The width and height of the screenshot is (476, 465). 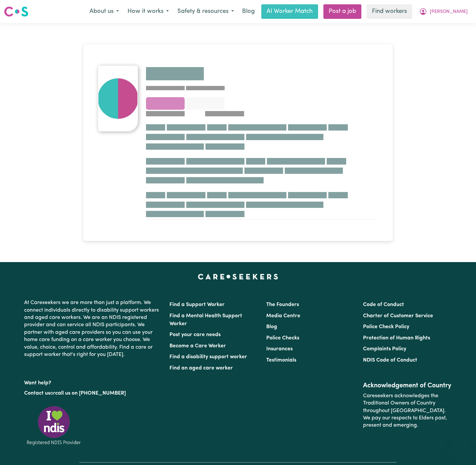 What do you see at coordinates (407, 385) in the screenshot?
I see `h2: Acknowledgement of Country` at bounding box center [407, 385].